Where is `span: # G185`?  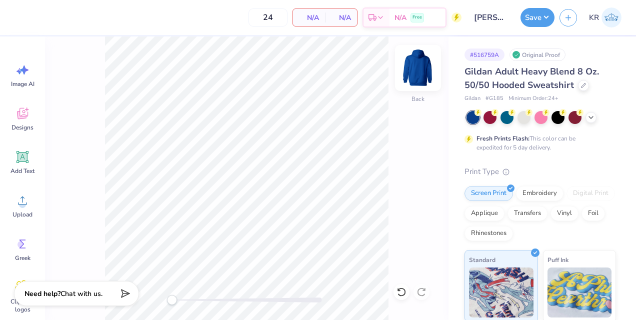
span: # G185 is located at coordinates (494, 98).